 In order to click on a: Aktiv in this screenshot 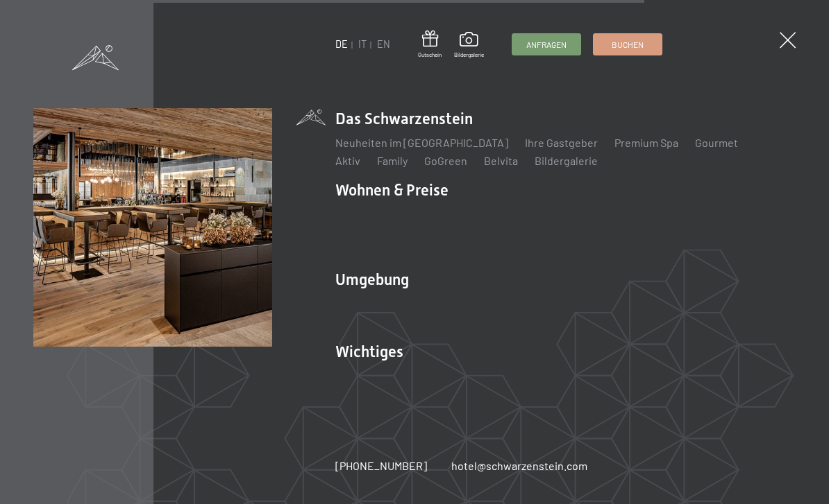, I will do `click(348, 160)`.